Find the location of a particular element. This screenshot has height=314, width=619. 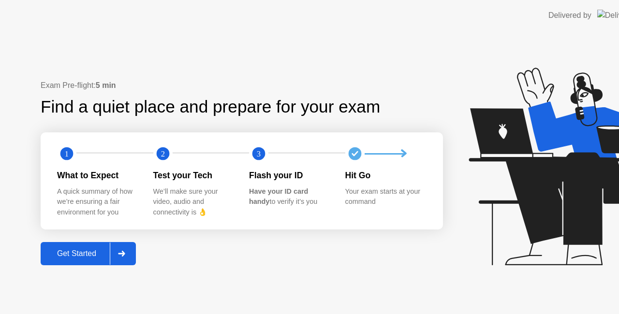

div: Test your Tech is located at coordinates (193, 176).